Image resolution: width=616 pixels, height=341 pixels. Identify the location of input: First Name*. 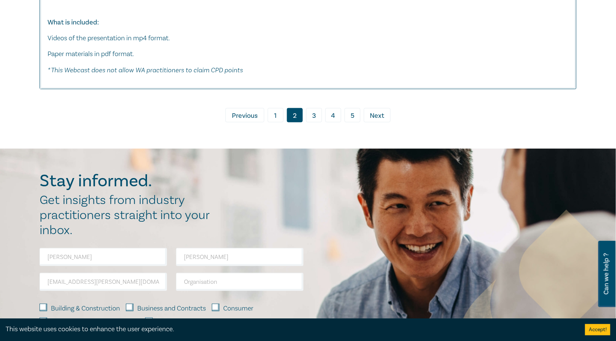
(103, 257).